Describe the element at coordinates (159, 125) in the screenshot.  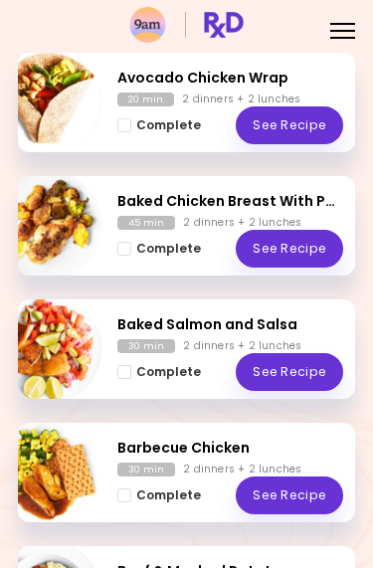
I see `button: Complete - Avocado Chicken Wrap` at that location.